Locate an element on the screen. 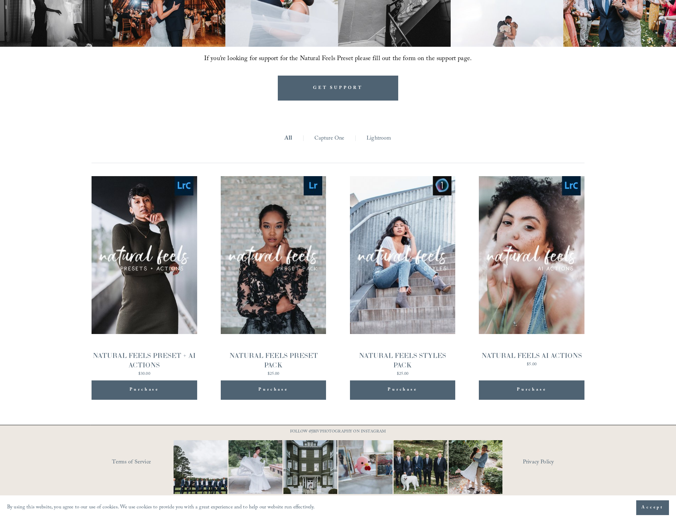  a: Terms of Service is located at coordinates (153, 463).